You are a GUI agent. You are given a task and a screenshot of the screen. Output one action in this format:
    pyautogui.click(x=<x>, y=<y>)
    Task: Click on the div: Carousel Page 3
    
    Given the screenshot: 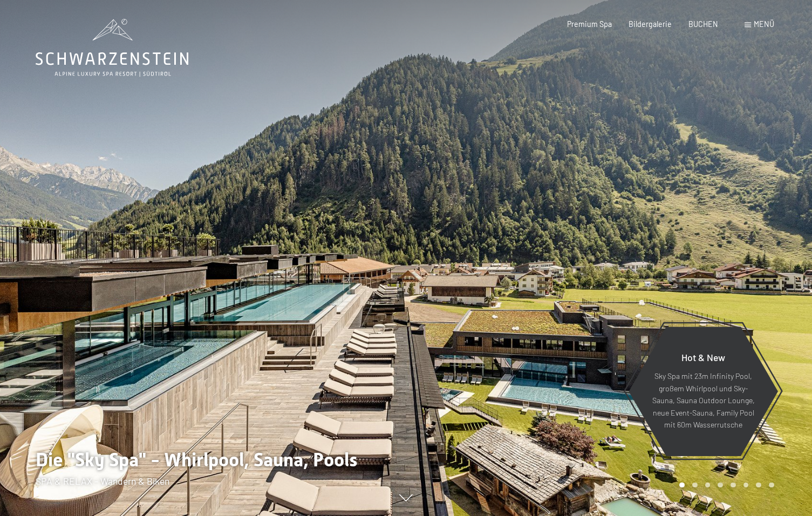 What is the action you would take?
    pyautogui.click(x=708, y=485)
    